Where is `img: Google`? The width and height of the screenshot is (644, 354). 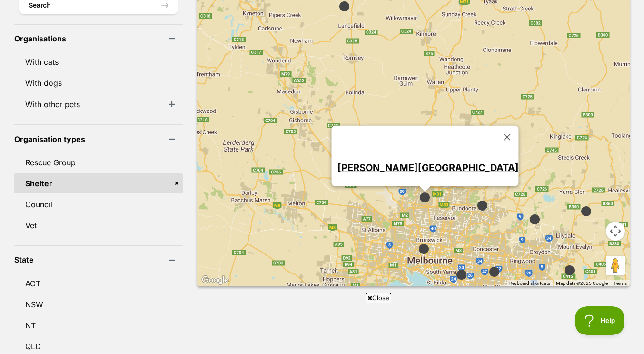 img: Google is located at coordinates (215, 280).